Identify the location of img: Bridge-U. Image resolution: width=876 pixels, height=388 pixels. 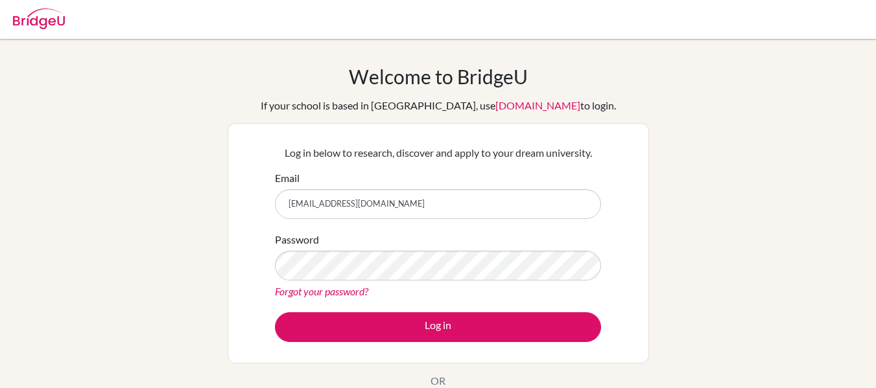
(39, 19).